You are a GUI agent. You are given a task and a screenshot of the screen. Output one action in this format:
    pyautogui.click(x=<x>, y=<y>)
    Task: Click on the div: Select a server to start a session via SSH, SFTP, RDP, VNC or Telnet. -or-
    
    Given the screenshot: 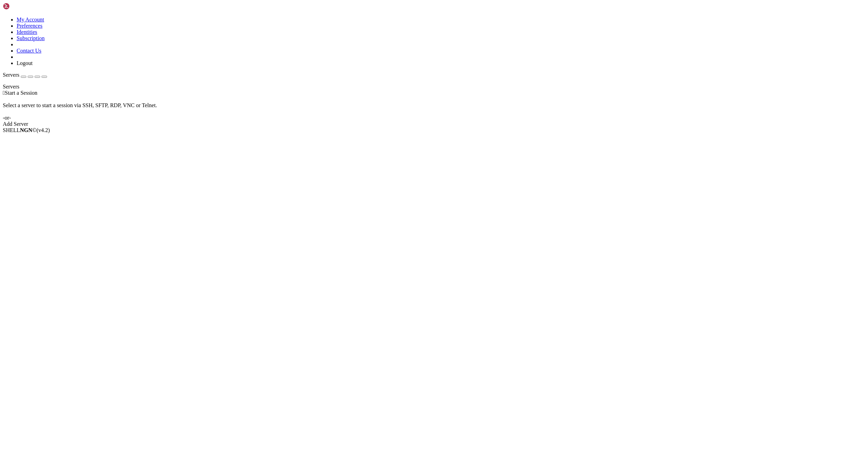 What is the action you would take?
    pyautogui.click(x=434, y=109)
    